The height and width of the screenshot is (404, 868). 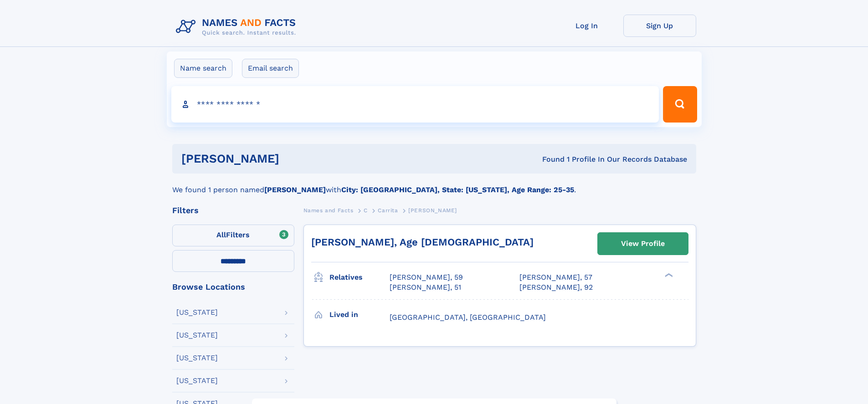 What do you see at coordinates (549, 159) in the screenshot?
I see `div: Found 1 Profile In Our Records Database` at bounding box center [549, 159].